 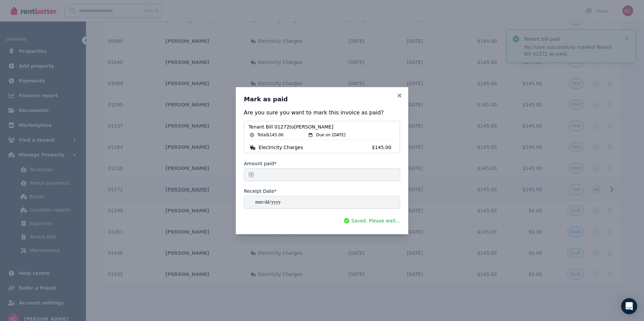 I want to click on label: Amount paid*, so click(x=260, y=164).